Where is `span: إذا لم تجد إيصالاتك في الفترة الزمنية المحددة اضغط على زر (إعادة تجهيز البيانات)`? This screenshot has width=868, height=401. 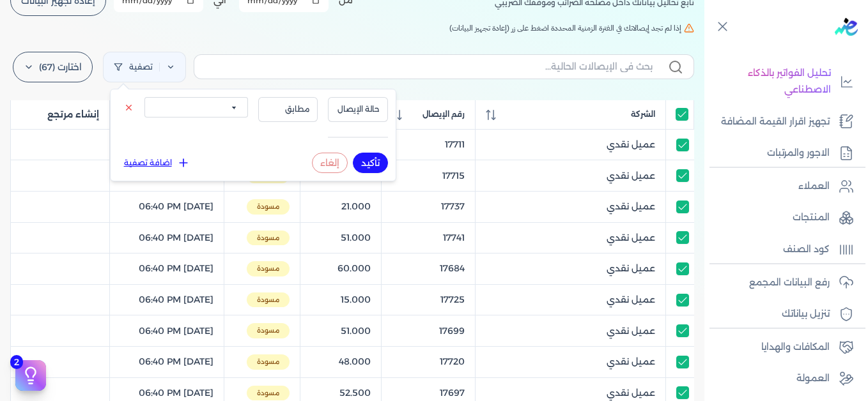 span: إذا لم تجد إيصالاتك في الفترة الزمنية المحددة اضغط على زر (إعادة تجهيز البيانات) is located at coordinates (565, 28).